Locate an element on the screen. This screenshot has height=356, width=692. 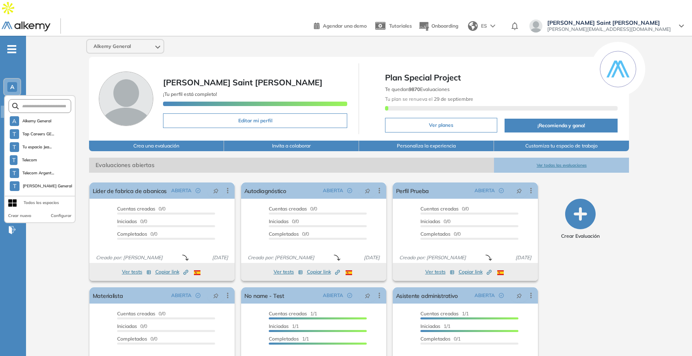
span: Tap Careers GE... is located at coordinates (38, 134).